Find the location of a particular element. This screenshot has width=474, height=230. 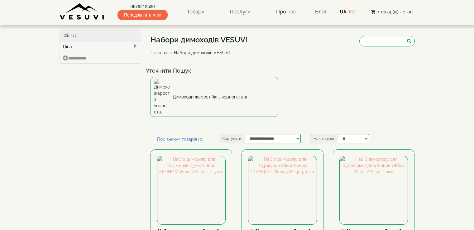

a: Товари is located at coordinates (196, 12).